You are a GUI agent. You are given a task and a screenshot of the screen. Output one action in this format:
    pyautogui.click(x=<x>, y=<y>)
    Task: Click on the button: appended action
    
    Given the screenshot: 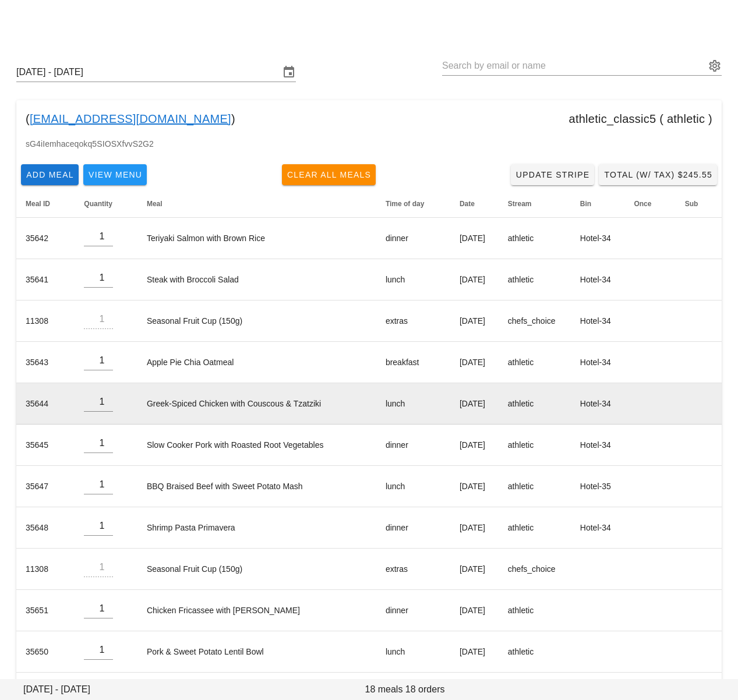 What is the action you would take?
    pyautogui.click(x=714, y=66)
    